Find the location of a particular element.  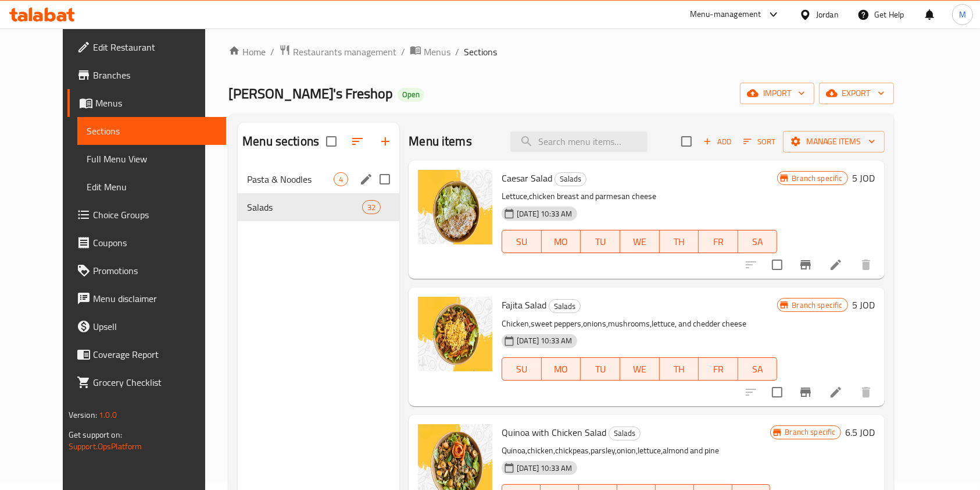

a: Support.OpsPlatform is located at coordinates (105, 446).